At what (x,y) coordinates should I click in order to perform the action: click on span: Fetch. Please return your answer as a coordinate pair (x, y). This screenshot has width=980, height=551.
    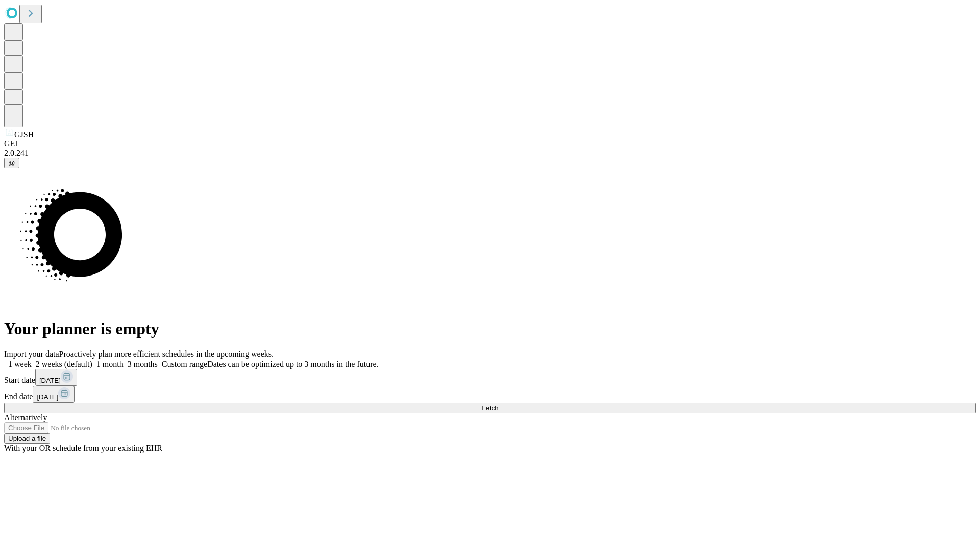
    Looking at the image, I should click on (489, 408).